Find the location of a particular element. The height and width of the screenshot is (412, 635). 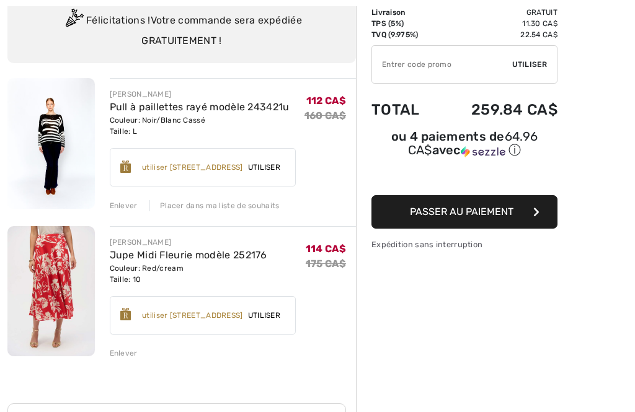

td: 259.84 CA$ is located at coordinates (497, 110).